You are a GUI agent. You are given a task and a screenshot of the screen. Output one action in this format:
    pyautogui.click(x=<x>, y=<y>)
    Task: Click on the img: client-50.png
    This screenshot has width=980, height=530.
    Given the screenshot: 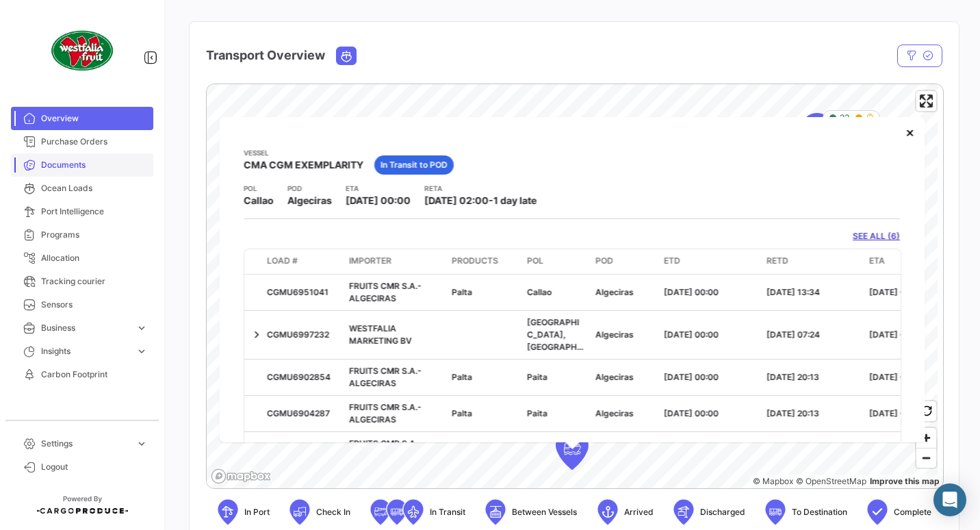 What is the action you would take?
    pyautogui.click(x=82, y=51)
    